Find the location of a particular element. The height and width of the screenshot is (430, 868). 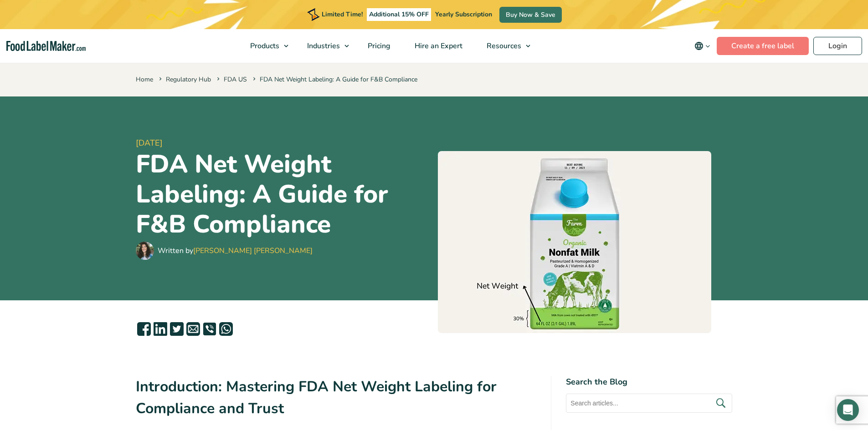

h4: Search the Blog is located at coordinates (649, 382).